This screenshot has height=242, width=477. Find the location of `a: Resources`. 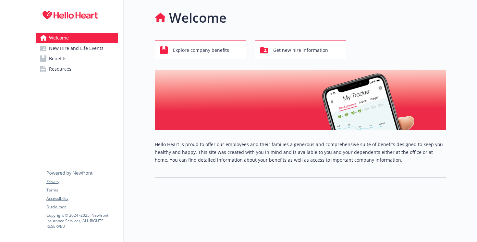

a: Resources is located at coordinates (77, 69).